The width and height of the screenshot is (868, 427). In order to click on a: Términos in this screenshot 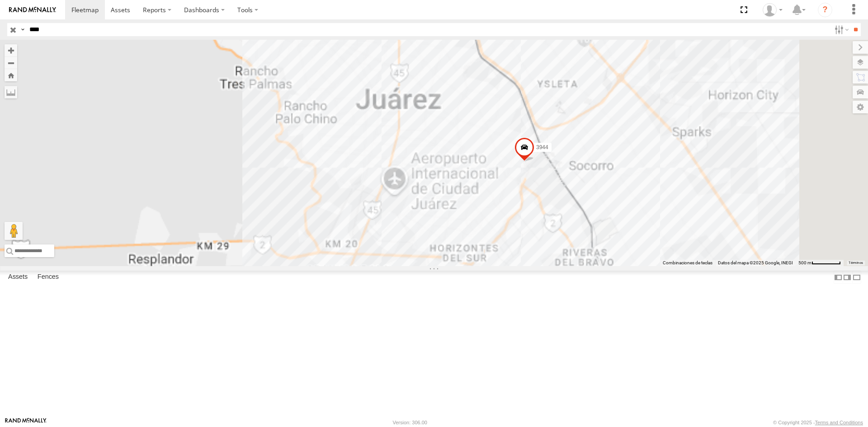, I will do `click(856, 263)`.